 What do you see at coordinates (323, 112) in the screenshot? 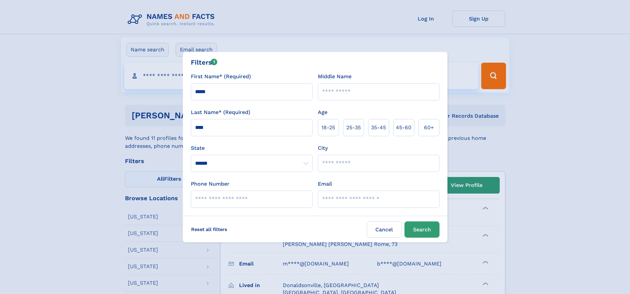
I see `label: Age` at bounding box center [323, 112].